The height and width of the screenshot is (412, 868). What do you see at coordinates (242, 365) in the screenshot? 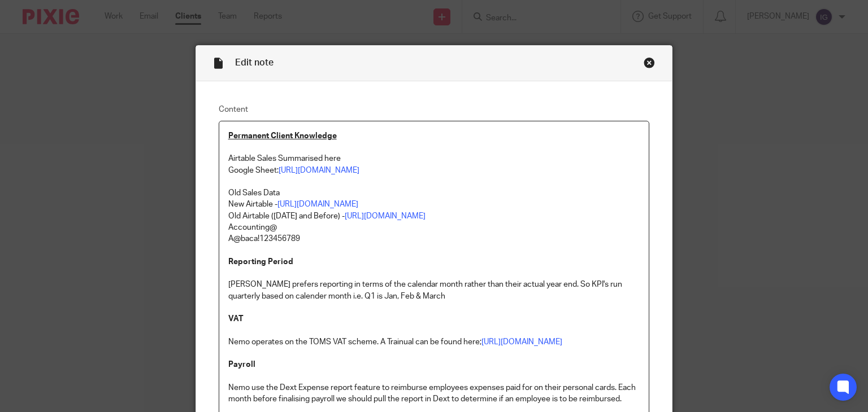
I see `strong: Payroll` at bounding box center [242, 365].